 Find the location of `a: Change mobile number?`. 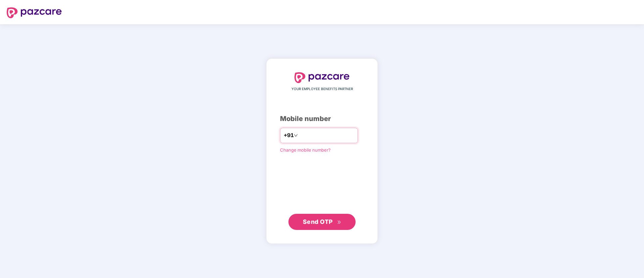

a: Change mobile number? is located at coordinates (306, 150).